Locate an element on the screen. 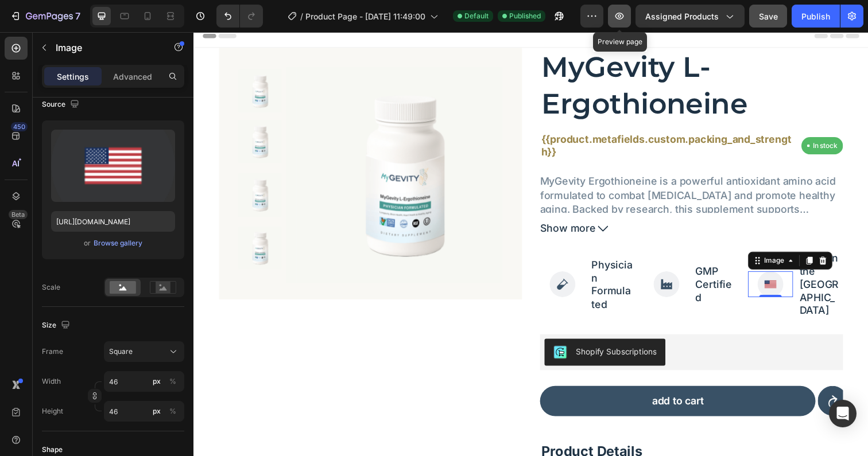 The width and height of the screenshot is (868, 456). span: Show more is located at coordinates (382, 200).